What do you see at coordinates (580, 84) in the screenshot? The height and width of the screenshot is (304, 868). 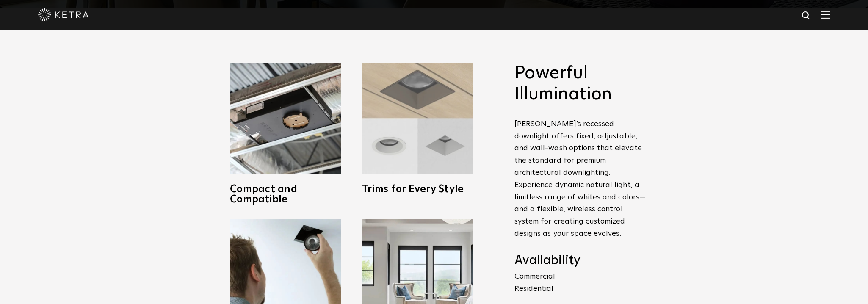 I see `h2: Powerful Illumination` at bounding box center [580, 84].